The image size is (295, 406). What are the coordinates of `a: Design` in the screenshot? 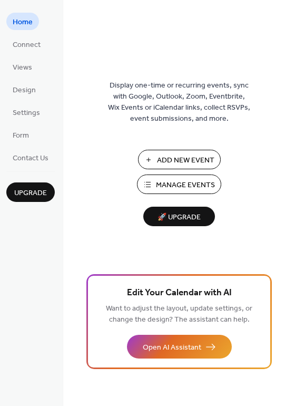 It's located at (24, 89).